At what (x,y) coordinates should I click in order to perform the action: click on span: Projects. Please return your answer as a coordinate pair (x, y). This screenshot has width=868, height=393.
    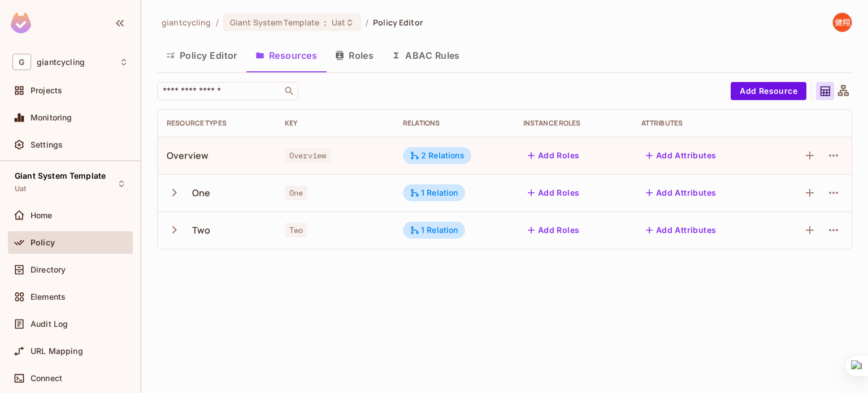
    Looking at the image, I should click on (46, 91).